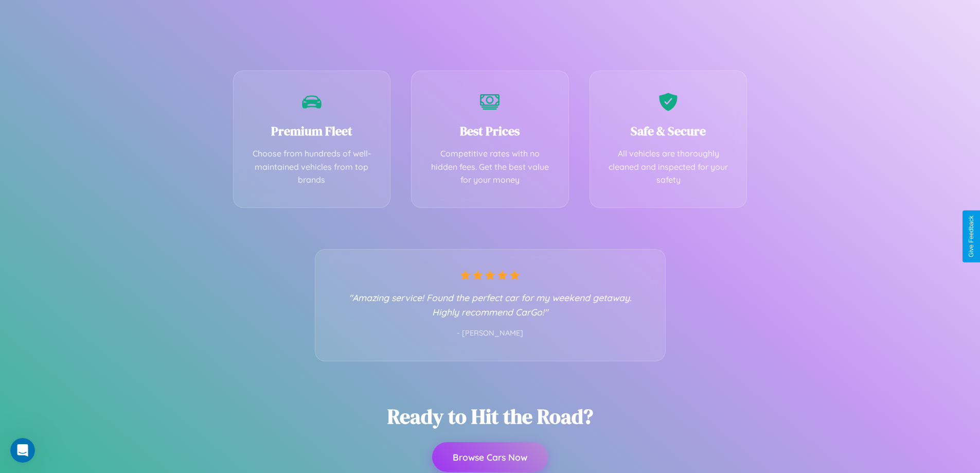 This screenshot has height=473, width=980. What do you see at coordinates (669, 131) in the screenshot?
I see `h3: Safe & Secure` at bounding box center [669, 131].